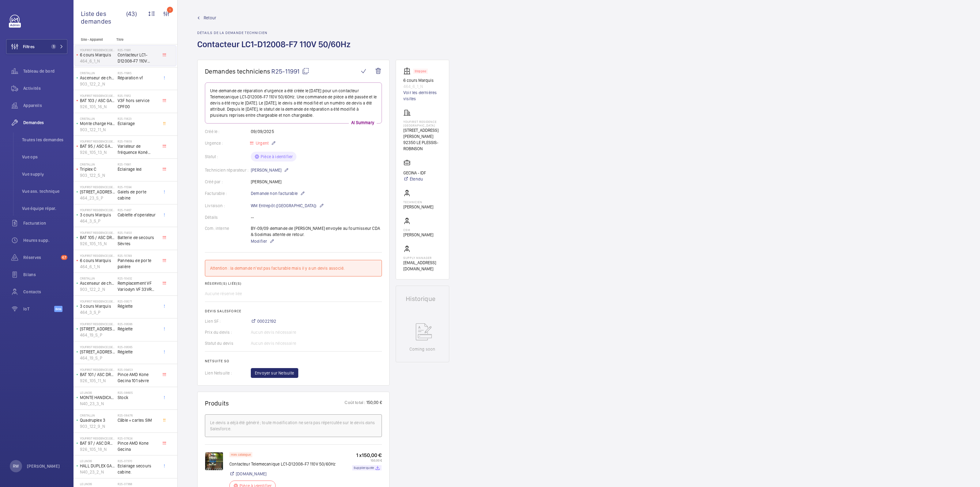 The width and height of the screenshot is (980, 487). I want to click on span: Contacteur LC1-D12008-F7 110V 50/60Hz, so click(137, 58).